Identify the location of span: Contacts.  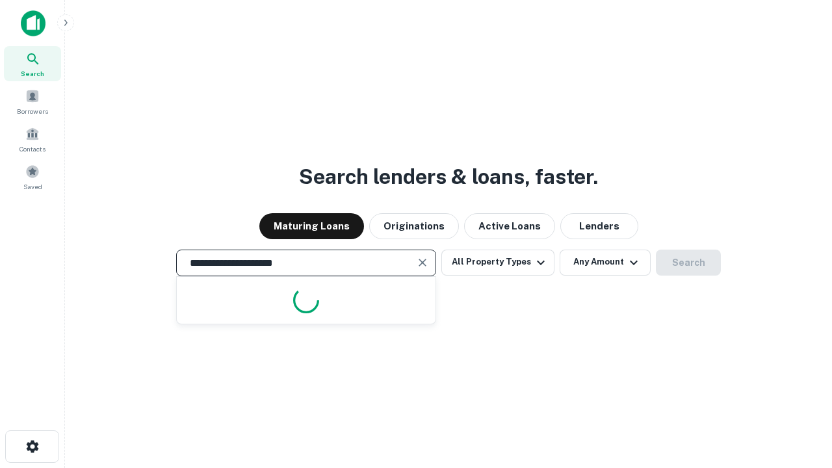
(33, 149).